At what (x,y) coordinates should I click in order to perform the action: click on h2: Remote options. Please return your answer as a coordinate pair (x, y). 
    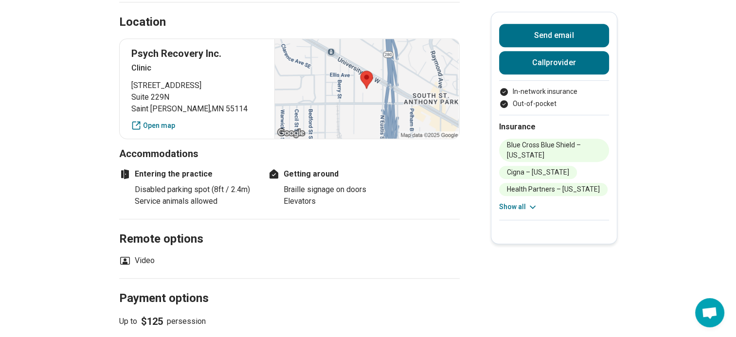
    Looking at the image, I should click on (289, 228).